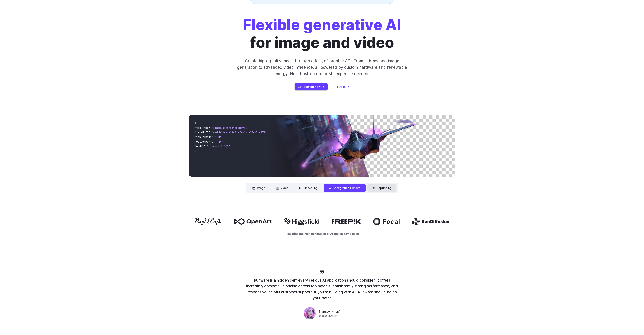  Describe the element at coordinates (322, 233) in the screenshot. I see `p: Powering the next generation of AI-native companies` at that location.